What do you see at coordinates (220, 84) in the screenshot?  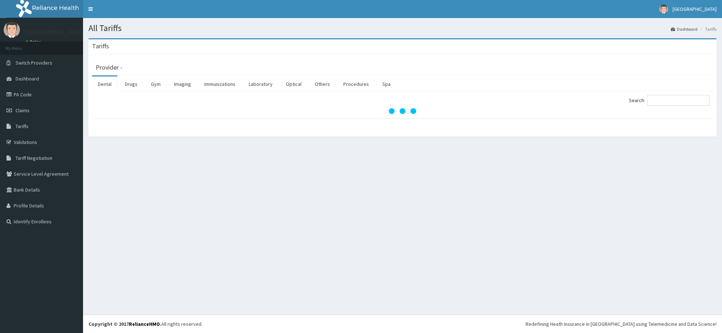 I see `a: Immunizations` at bounding box center [220, 84].